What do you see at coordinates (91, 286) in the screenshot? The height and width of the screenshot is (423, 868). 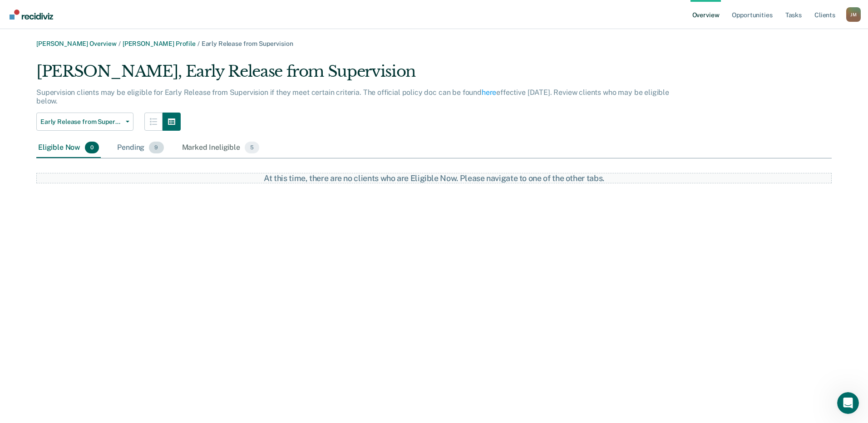 I see `textarea: Message…` at bounding box center [91, 286].